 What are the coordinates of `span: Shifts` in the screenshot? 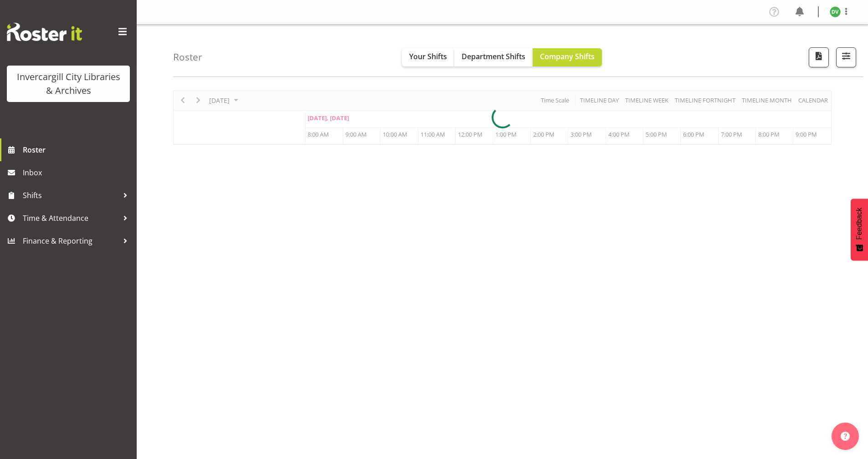 It's located at (70, 195).